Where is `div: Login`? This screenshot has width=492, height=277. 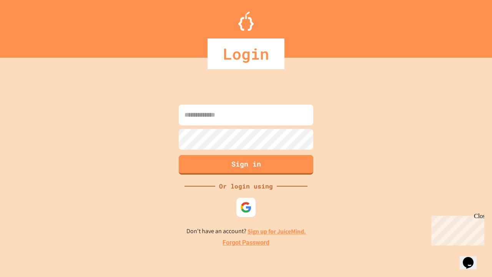
div: Login is located at coordinates (246, 54).